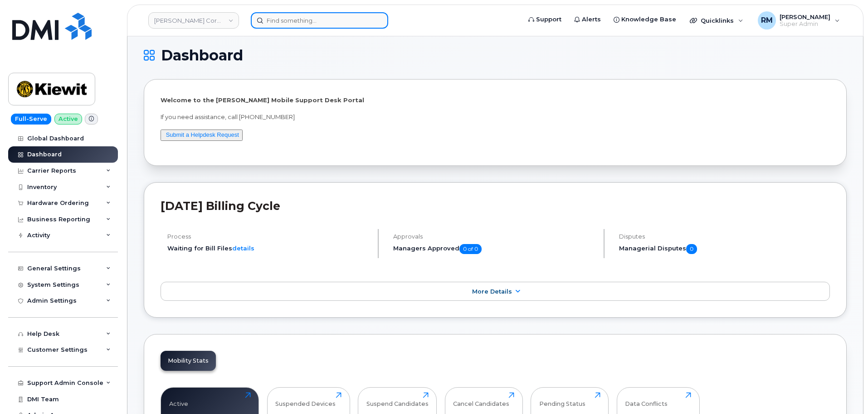  I want to click on div: Suspend Candidates, so click(397, 399).